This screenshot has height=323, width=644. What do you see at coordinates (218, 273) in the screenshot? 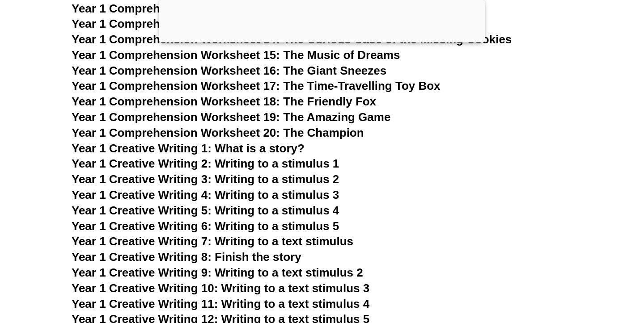
I see `span: Year 1 Creative Writing 9: Writing to a text stimulus 2` at bounding box center [218, 273].